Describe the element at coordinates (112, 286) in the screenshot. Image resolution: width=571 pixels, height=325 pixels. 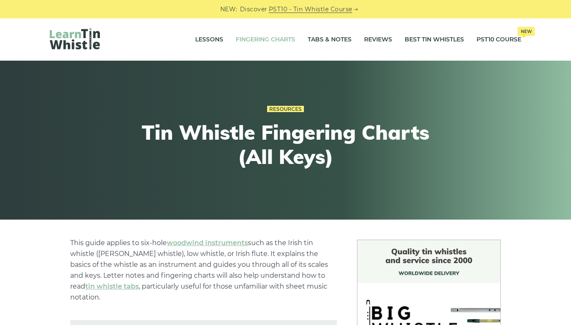
I see `a: tin whistle tabs` at that location.